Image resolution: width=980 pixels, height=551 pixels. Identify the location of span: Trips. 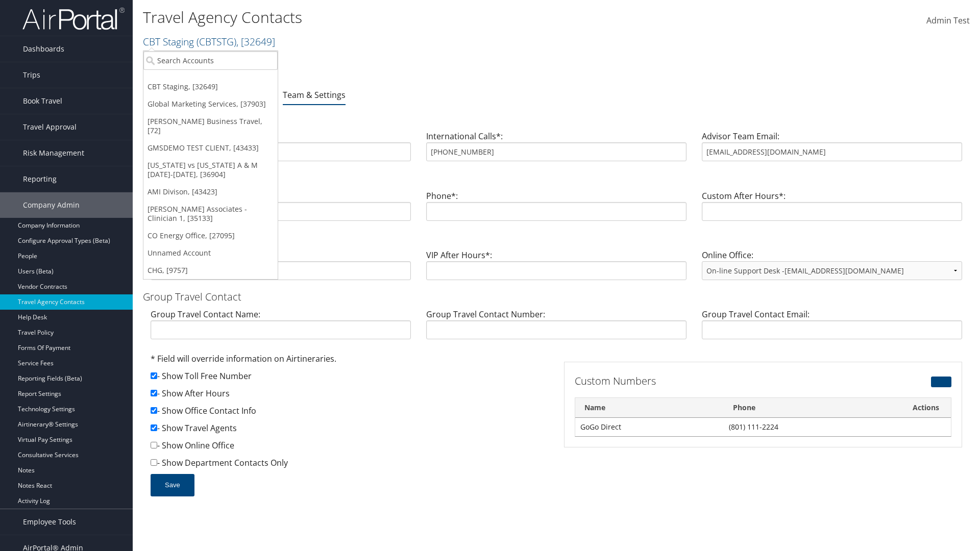
(32, 75).